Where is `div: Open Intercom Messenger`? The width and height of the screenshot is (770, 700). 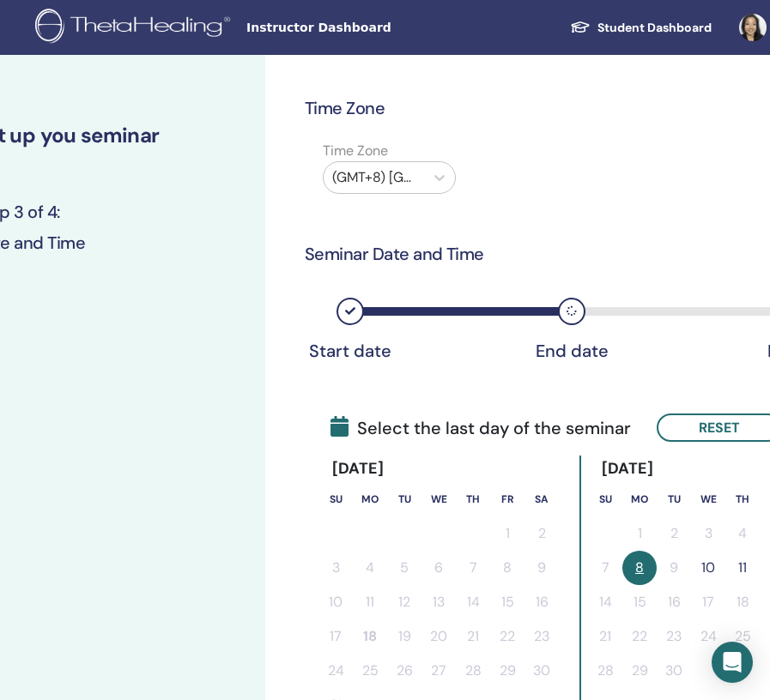
div: Open Intercom Messenger is located at coordinates (732, 663).